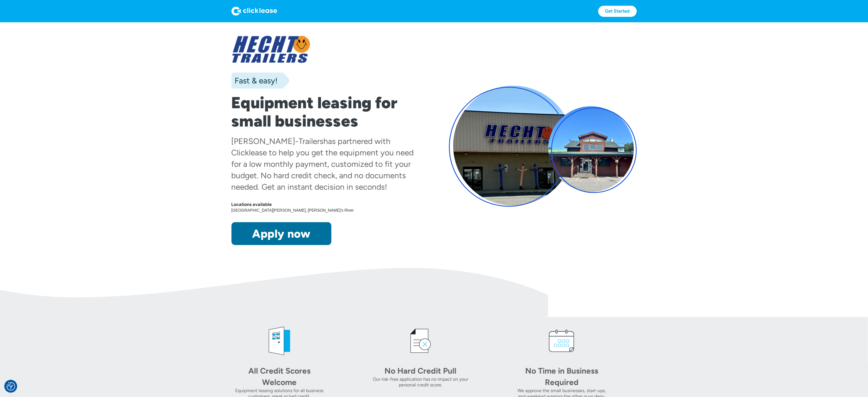 The image size is (868, 397). What do you see at coordinates (562, 341) in the screenshot?
I see `img: calendar icon` at bounding box center [562, 341].